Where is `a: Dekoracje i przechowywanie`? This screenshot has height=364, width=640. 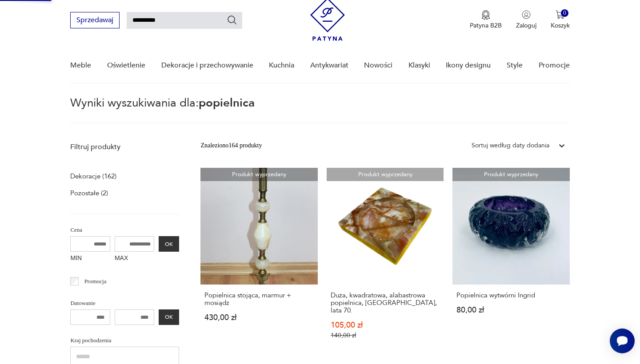
a: Dekoracje i przechowywanie is located at coordinates (207, 65).